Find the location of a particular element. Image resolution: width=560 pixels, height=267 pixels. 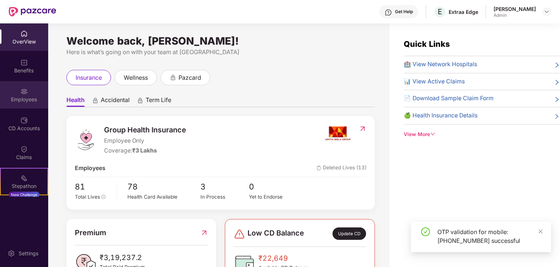

div: Coverage: is located at coordinates (145, 150).